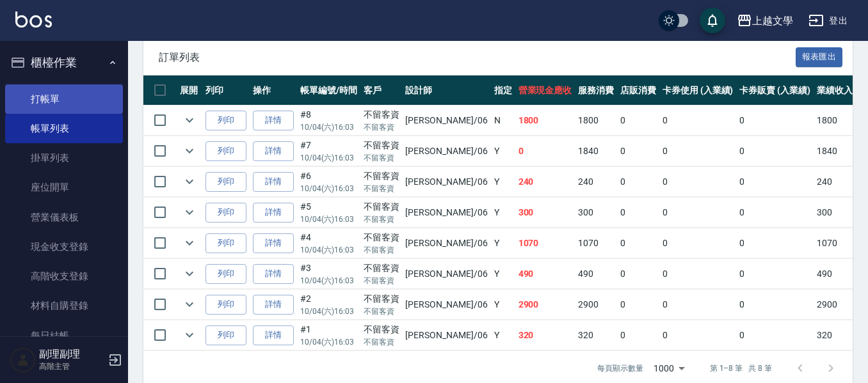  What do you see at coordinates (713, 20) in the screenshot?
I see `button: save` at bounding box center [713, 20].